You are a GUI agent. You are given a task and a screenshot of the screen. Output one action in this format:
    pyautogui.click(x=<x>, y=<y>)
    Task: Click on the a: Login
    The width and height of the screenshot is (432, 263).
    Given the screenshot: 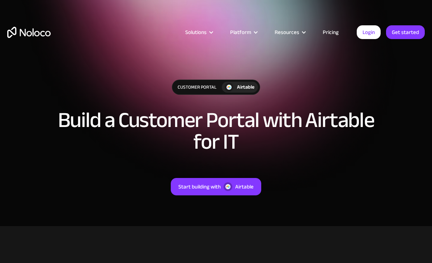 What is the action you would take?
    pyautogui.click(x=369, y=32)
    